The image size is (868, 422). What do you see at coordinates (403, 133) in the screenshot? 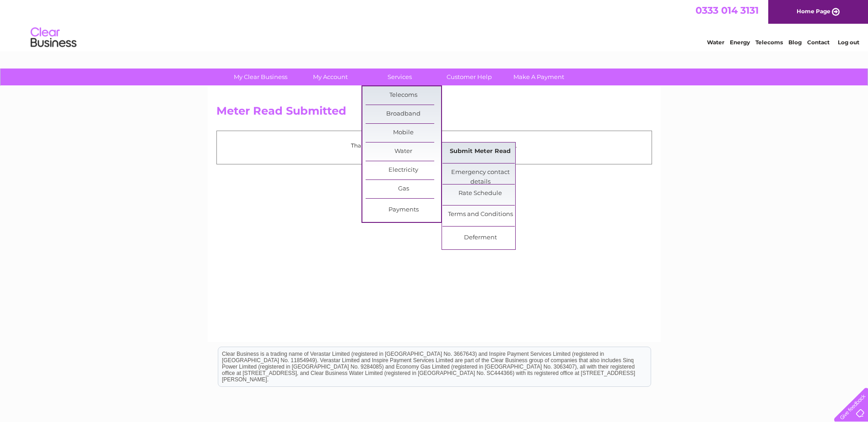
I see `a: Mobile` at bounding box center [403, 133].